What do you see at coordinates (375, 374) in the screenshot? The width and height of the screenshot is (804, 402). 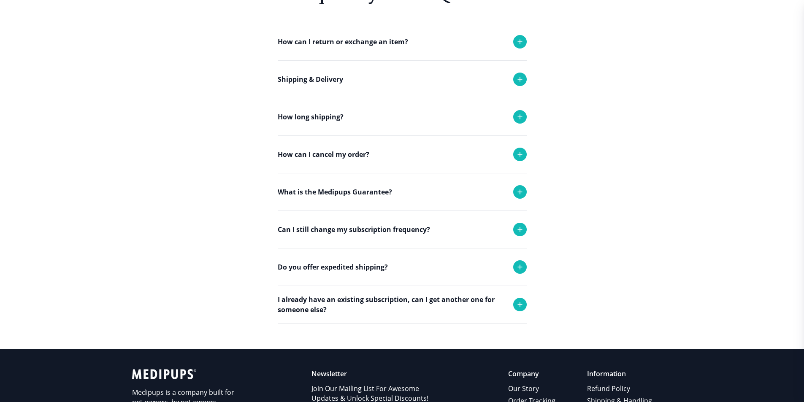 I see `p: Newsletter` at bounding box center [375, 374].